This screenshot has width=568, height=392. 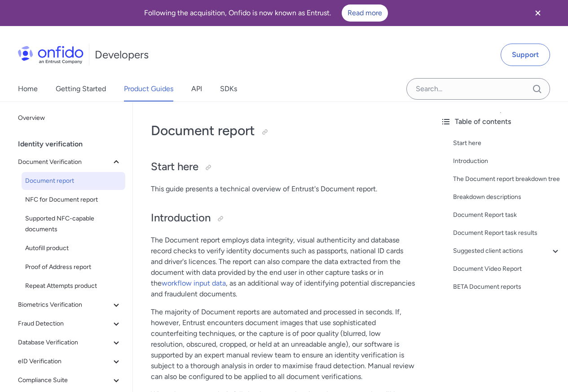 I want to click on a: Repeat Attempts product, so click(x=73, y=286).